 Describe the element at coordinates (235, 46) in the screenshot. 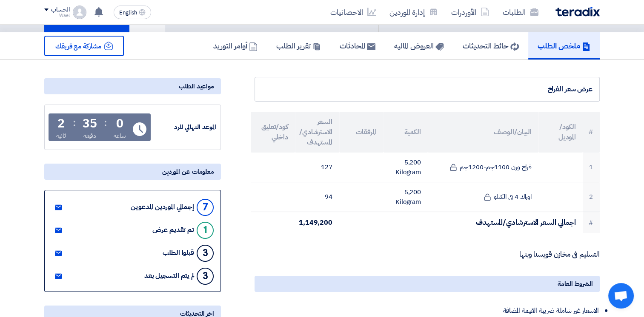

I see `a: أوامر التوريد` at that location.